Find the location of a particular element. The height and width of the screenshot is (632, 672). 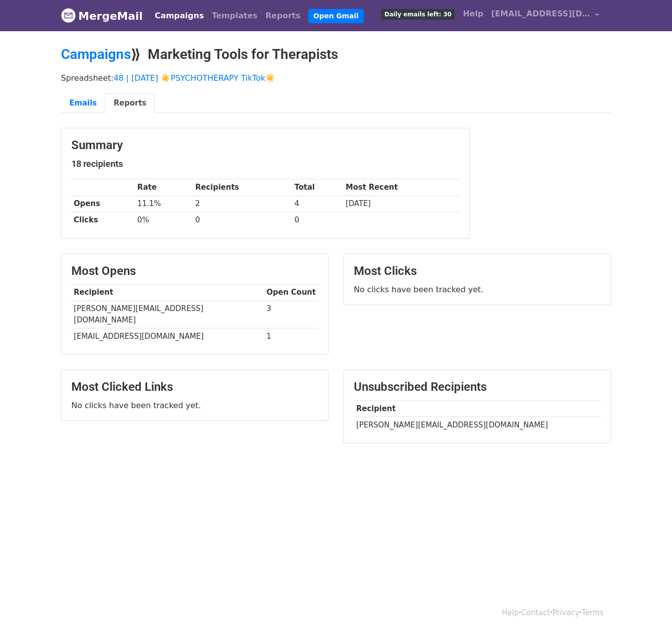

h3: Summary is located at coordinates (265, 145).